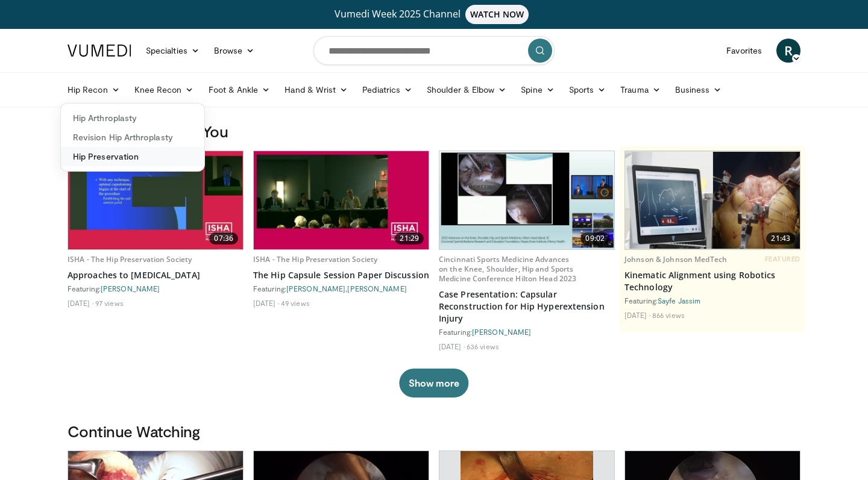 The image size is (868, 480). What do you see at coordinates (783, 259) in the screenshot?
I see `span: FEATURED` at bounding box center [783, 259].